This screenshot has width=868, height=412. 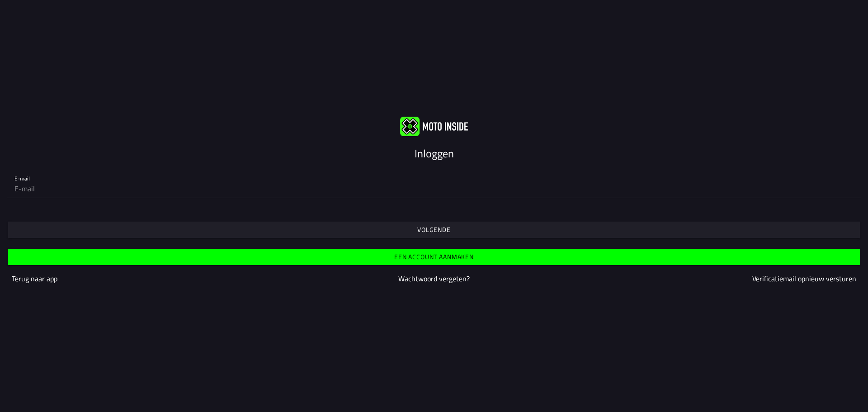 What do you see at coordinates (35, 279) in the screenshot?
I see `a: Terug naar app` at bounding box center [35, 279].